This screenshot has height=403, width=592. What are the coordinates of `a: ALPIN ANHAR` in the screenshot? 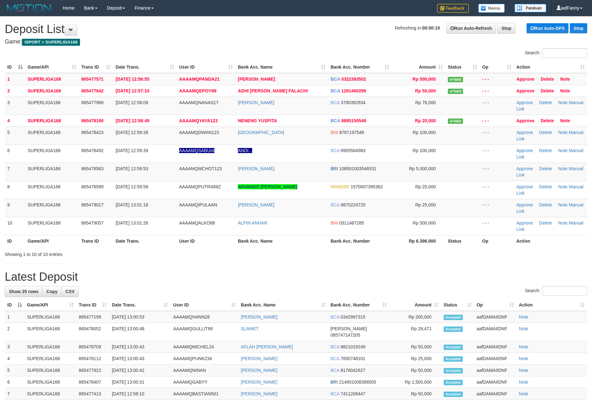 It's located at (252, 223).